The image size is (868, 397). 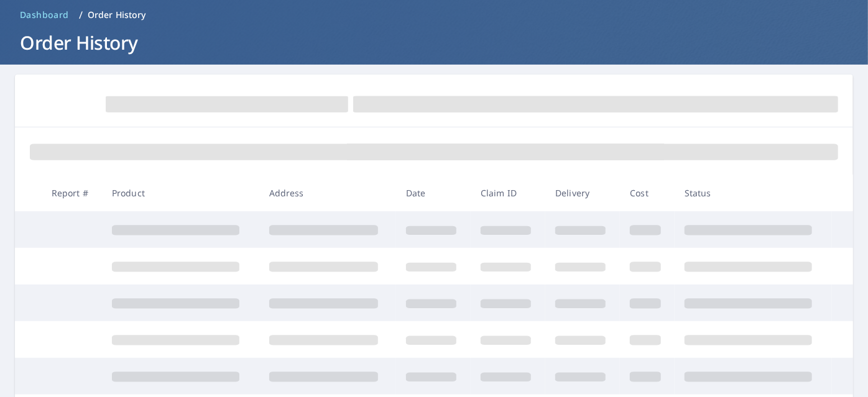 What do you see at coordinates (753, 193) in the screenshot?
I see `th: Status` at bounding box center [753, 193].